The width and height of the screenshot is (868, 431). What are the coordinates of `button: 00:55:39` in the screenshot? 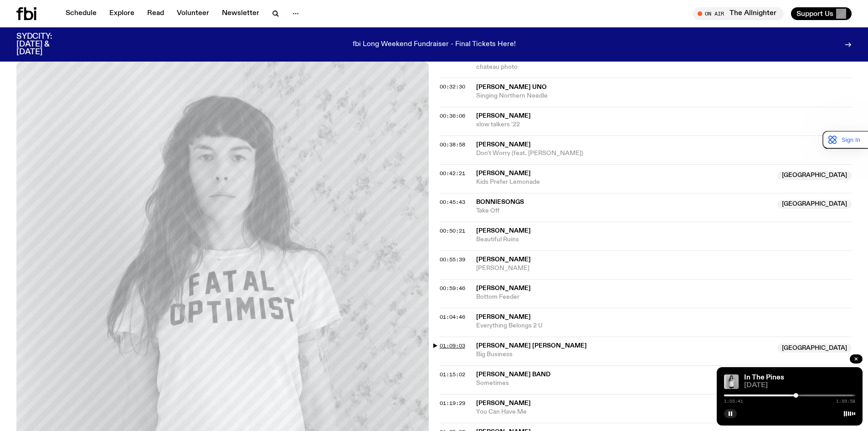 It's located at (452, 259).